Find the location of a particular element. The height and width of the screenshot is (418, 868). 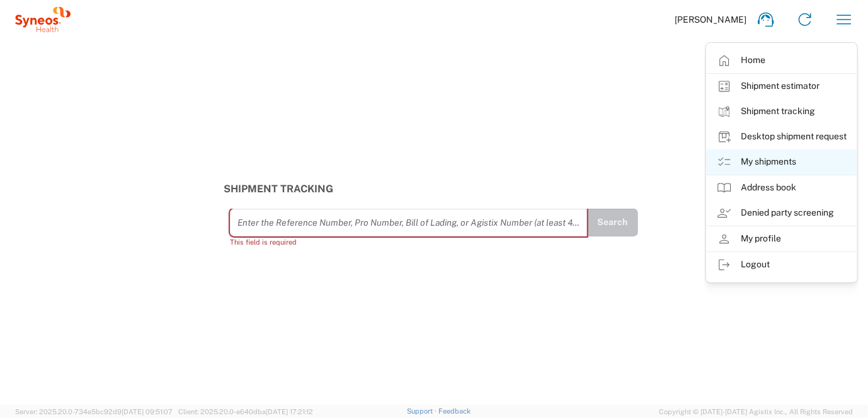

h3: Shipment Tracking is located at coordinates (434, 189).